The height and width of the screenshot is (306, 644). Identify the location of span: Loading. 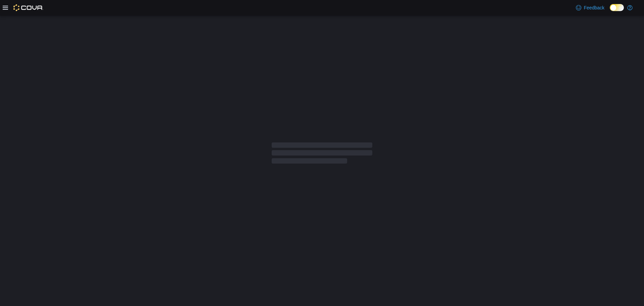
(322, 155).